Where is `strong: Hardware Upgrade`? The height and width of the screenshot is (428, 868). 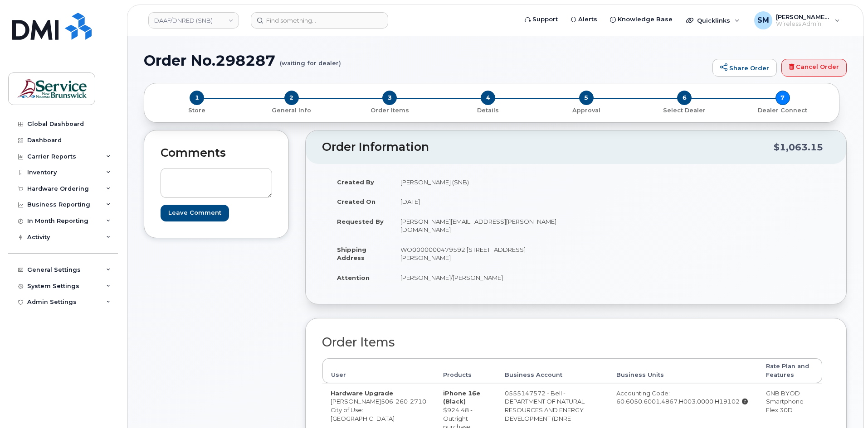 strong: Hardware Upgrade is located at coordinates (362, 393).